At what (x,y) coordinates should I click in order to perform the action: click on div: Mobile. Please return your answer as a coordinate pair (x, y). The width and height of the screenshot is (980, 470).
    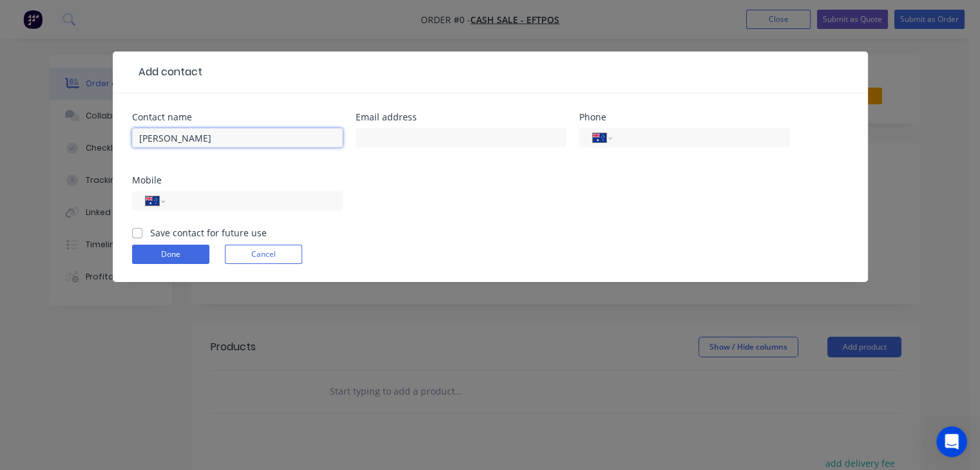
    Looking at the image, I should click on (237, 180).